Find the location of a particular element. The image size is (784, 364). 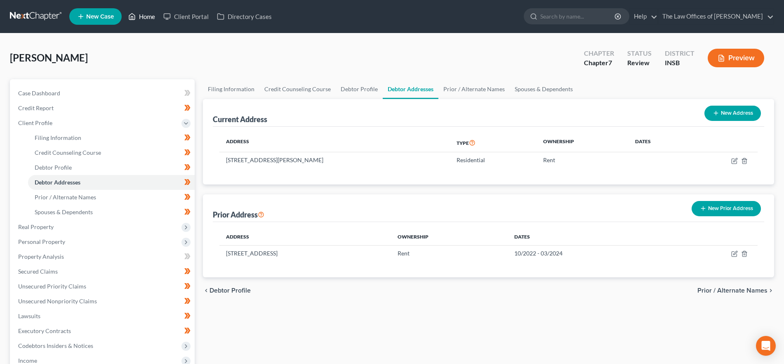

span: Unsecured Nonpriority Claims is located at coordinates (57, 301).